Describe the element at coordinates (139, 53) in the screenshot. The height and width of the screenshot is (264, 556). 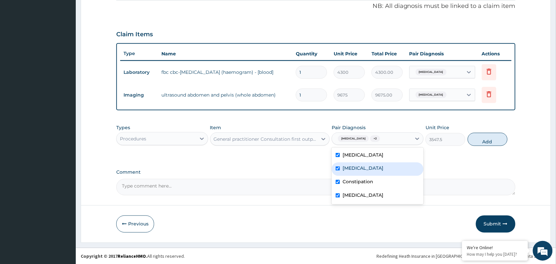
I see `th: Type` at that location.